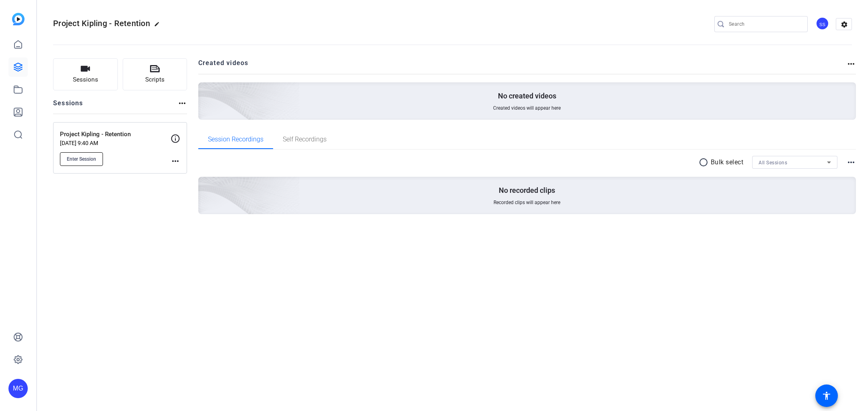 The width and height of the screenshot is (868, 411). Describe the element at coordinates (85, 79) in the screenshot. I see `span: Sessions` at that location.